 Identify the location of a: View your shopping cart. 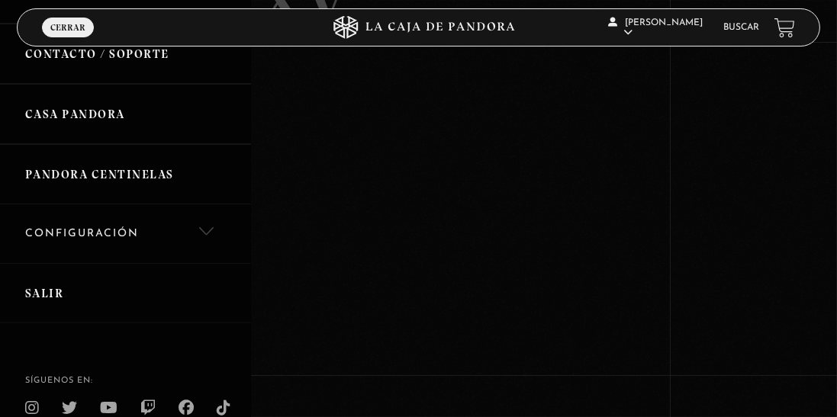
(784, 27).